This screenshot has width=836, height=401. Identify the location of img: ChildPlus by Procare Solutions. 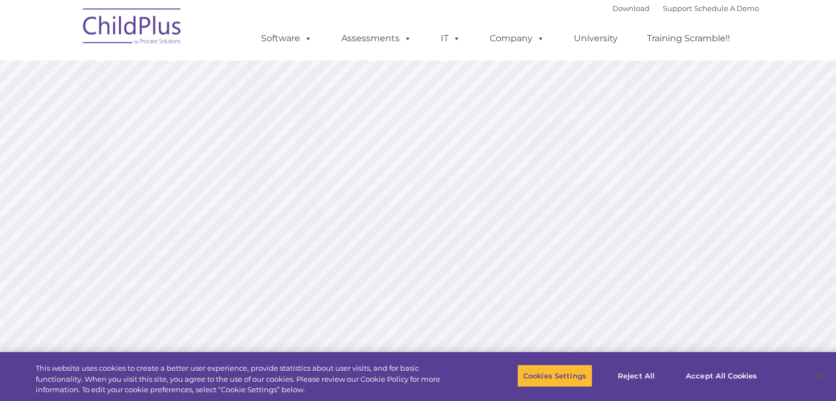
(133, 28).